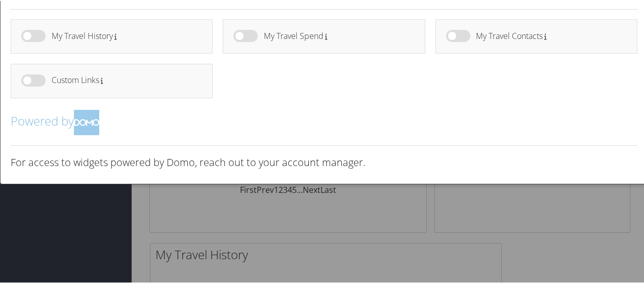 Image resolution: width=644 pixels, height=283 pixels. Describe the element at coordinates (123, 79) in the screenshot. I see `h4: Custom Links` at that location.